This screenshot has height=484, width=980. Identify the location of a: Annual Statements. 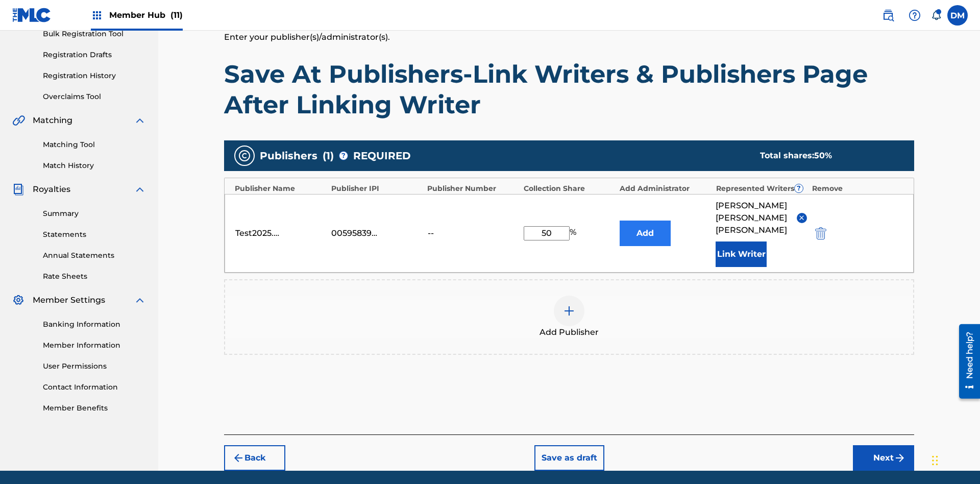
(94, 255).